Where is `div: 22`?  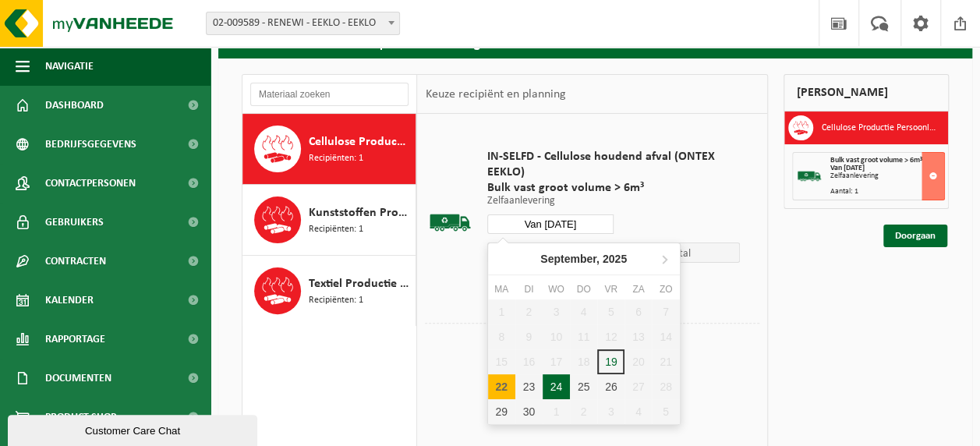
div: 22 is located at coordinates (501, 387).